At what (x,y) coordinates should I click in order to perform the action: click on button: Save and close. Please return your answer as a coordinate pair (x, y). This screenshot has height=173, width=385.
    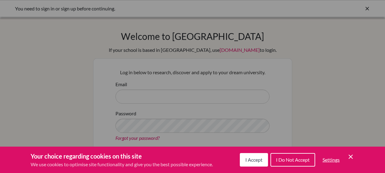
    Looking at the image, I should click on (351, 157).